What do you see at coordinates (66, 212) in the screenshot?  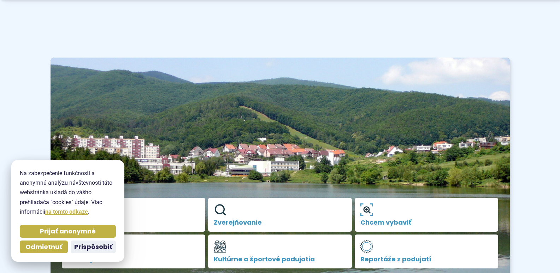 I see `a: na tomto odkaze` at bounding box center [66, 212].